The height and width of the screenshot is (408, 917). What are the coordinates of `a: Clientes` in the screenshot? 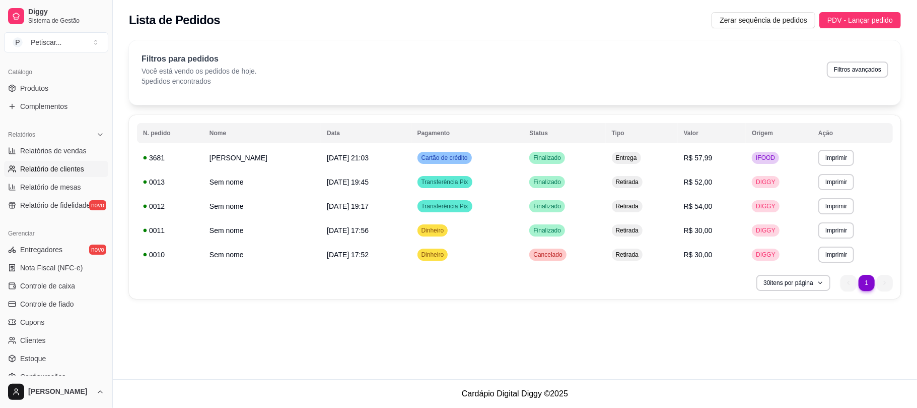 It's located at (56, 340).